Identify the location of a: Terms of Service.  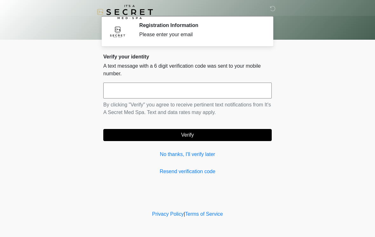
(204, 214).